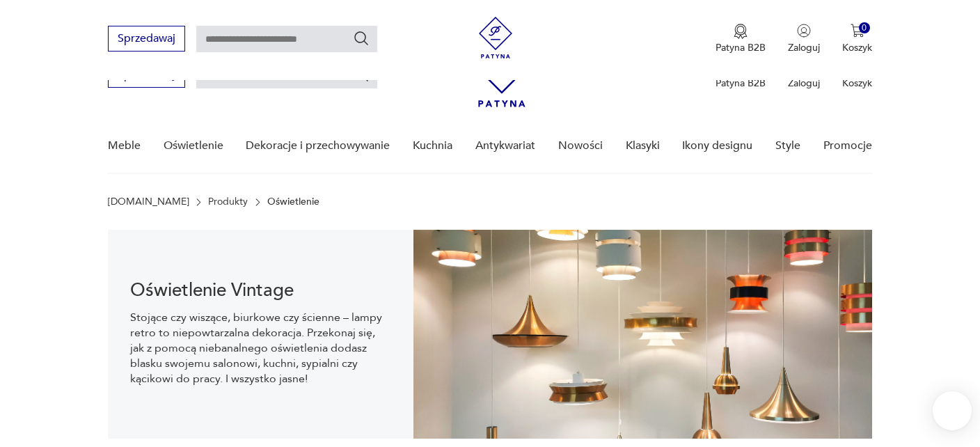  Describe the element at coordinates (857, 30) in the screenshot. I see `img: Ikona koszyka` at that location.